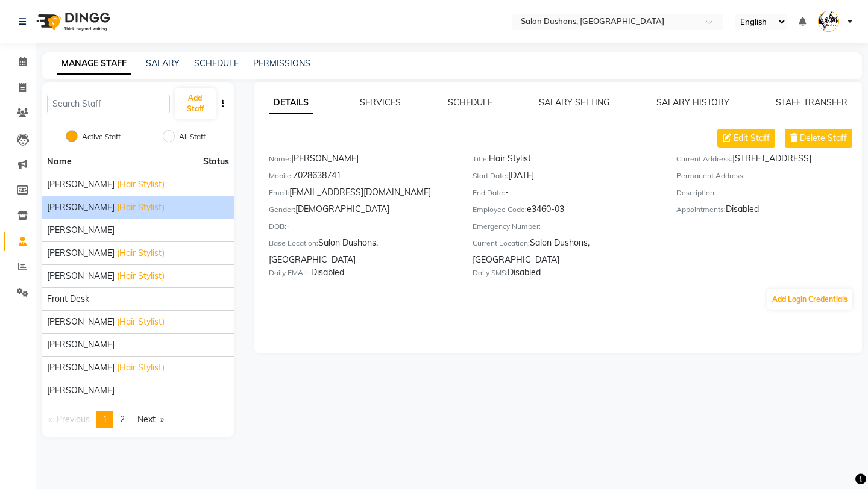 The width and height of the screenshot is (868, 489). I want to click on a: SALARY HISTORY, so click(692, 102).